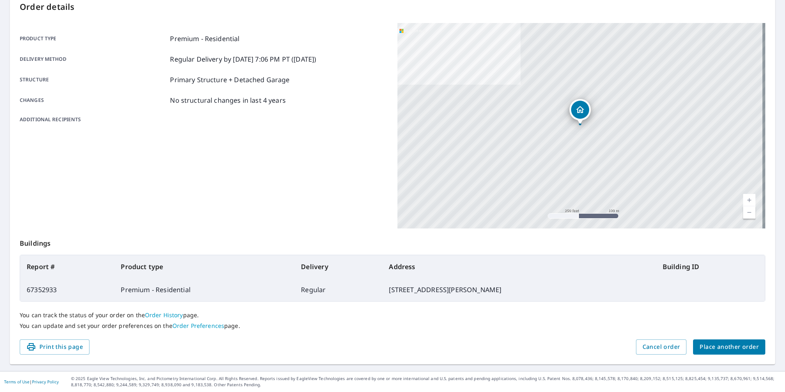 The image size is (785, 392). I want to click on th: Building ID, so click(711, 267).